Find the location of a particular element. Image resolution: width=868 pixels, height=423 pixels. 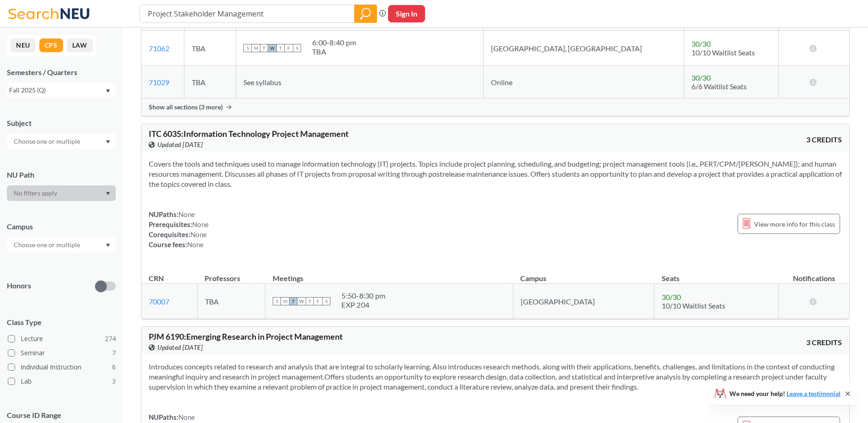

a: 71029 is located at coordinates (159, 82).